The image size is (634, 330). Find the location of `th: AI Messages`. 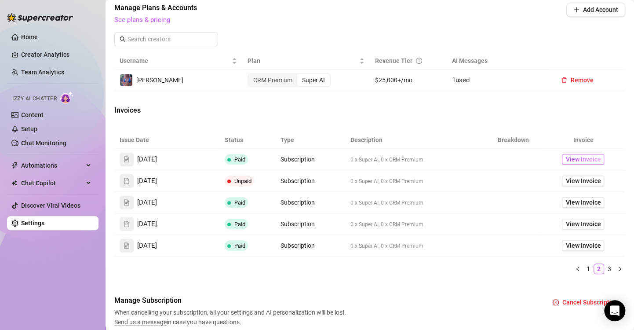

th: AI Messages is located at coordinates (497, 61).